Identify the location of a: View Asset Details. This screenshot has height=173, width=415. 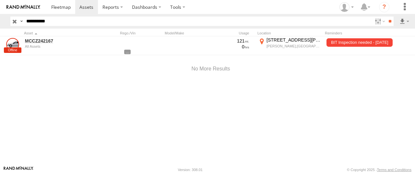
(13, 44).